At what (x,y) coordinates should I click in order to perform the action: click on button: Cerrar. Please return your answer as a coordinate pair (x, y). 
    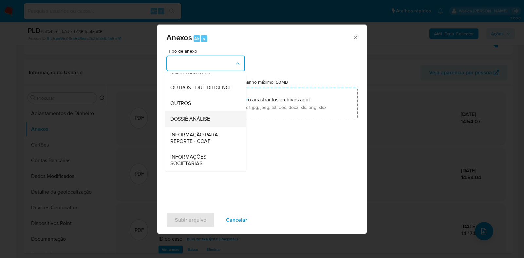
    Looking at the image, I should click on (355, 37).